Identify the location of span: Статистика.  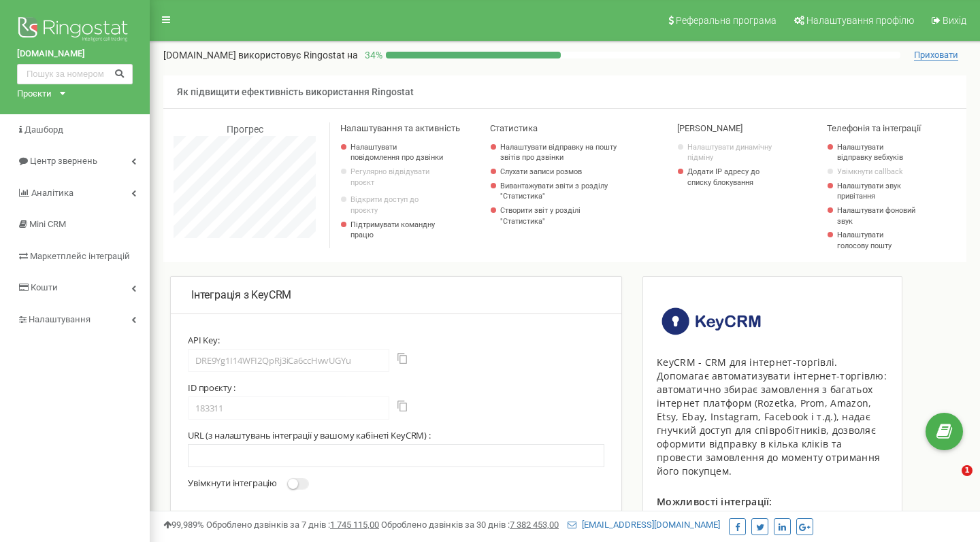
(513, 128).